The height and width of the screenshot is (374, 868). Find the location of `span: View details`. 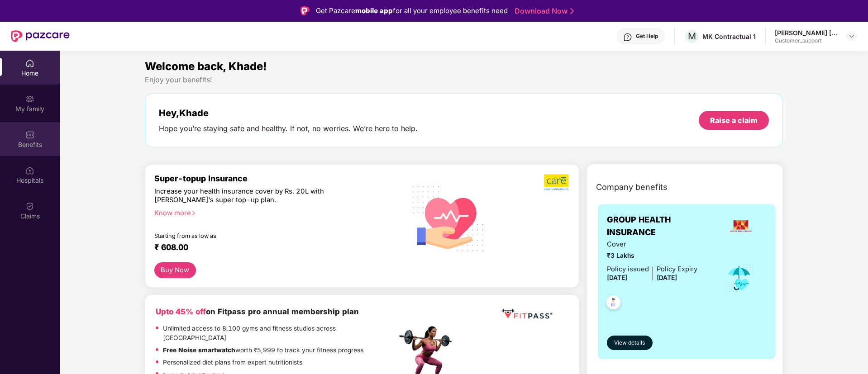

span: View details is located at coordinates (630, 343).